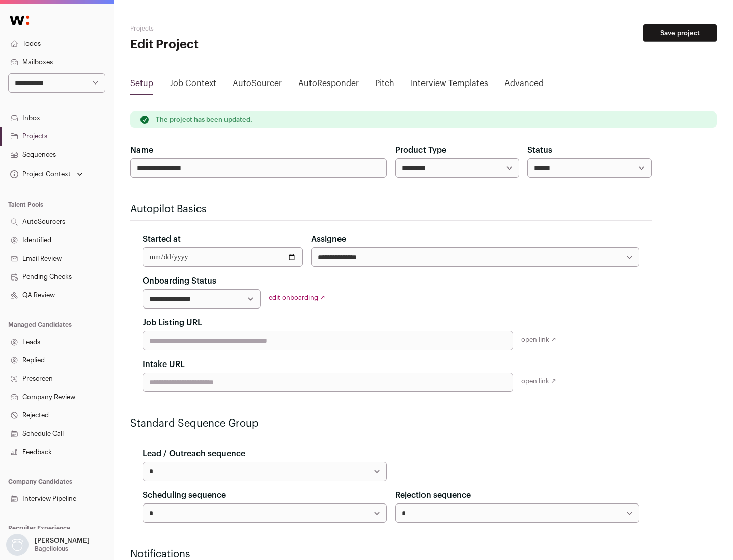 The width and height of the screenshot is (733, 560). What do you see at coordinates (524, 86) in the screenshot?
I see `a: Advanced` at bounding box center [524, 86].